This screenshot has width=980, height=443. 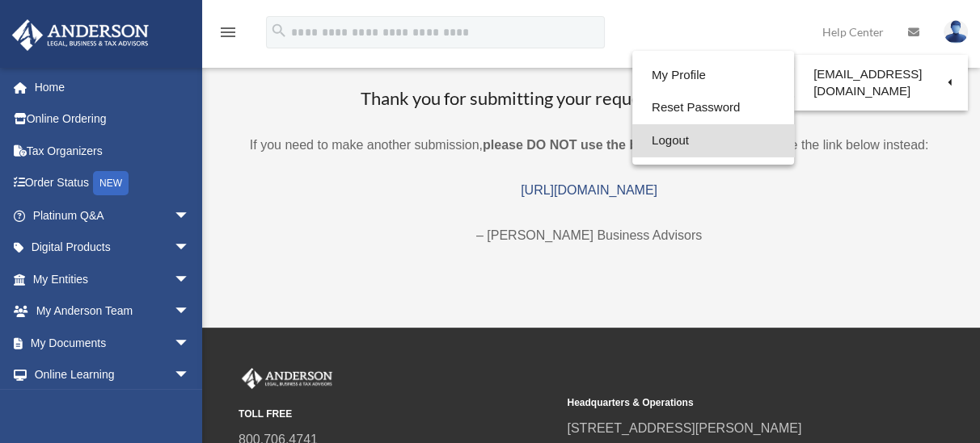 I want to click on a: My Profile, so click(x=713, y=75).